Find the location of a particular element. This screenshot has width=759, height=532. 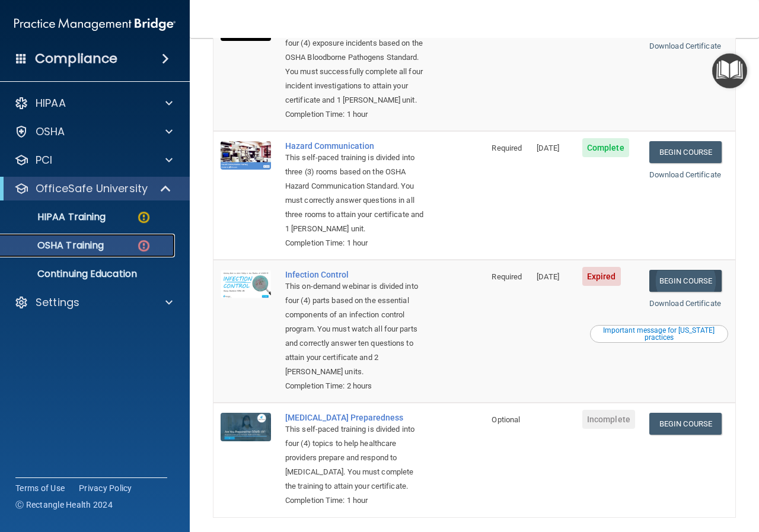

p: OSHA is located at coordinates (51, 132).